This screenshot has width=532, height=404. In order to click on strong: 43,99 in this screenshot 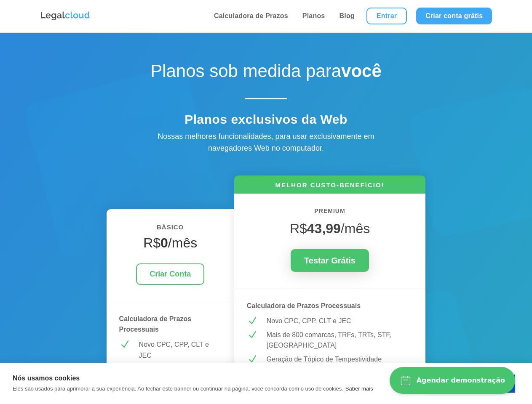, I will do `click(324, 228)`.